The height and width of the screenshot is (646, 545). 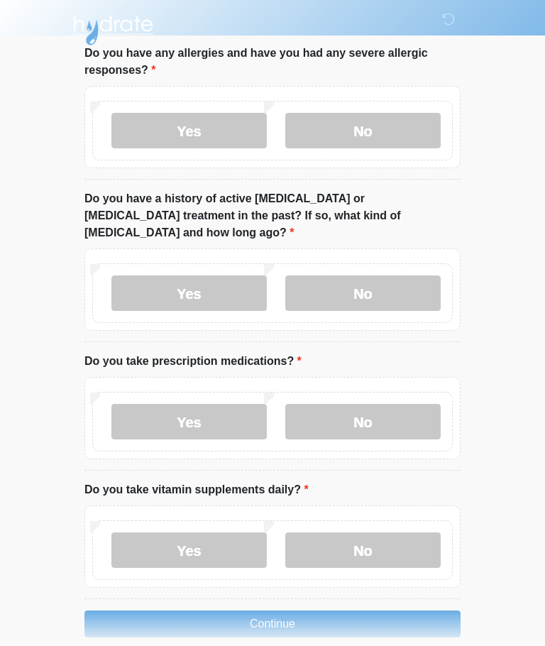 What do you see at coordinates (273, 62) in the screenshot?
I see `label: Do you have any allergies and have you had any severe allergic responses?` at bounding box center [273, 62].